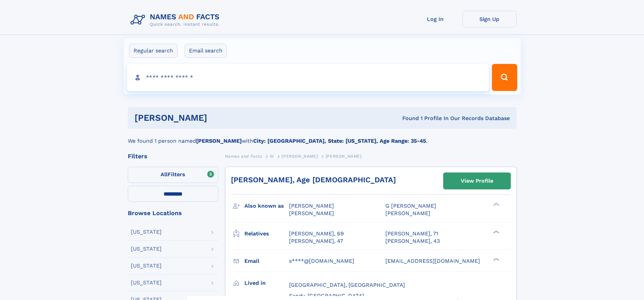  What do you see at coordinates (272, 156) in the screenshot?
I see `a: W` at bounding box center [272, 156].